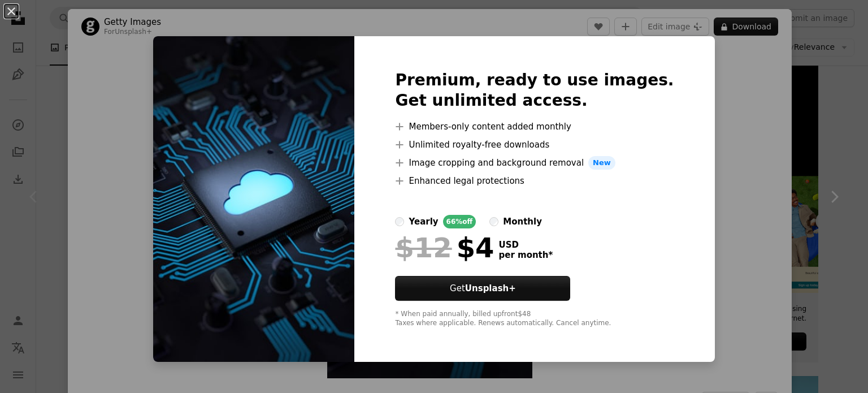 The height and width of the screenshot is (393, 868). Describe the element at coordinates (254, 199) in the screenshot. I see `img: premium_photo-1683120968693-9af51578770e` at that location.